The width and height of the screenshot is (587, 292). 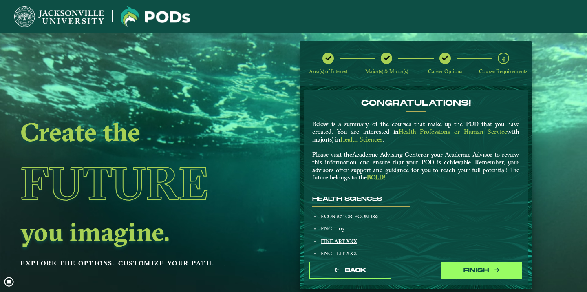 I want to click on span: 4, so click(x=503, y=58).